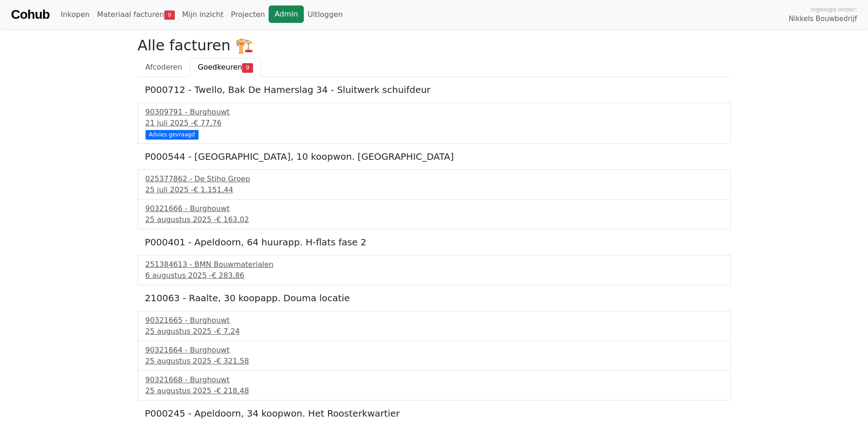 This screenshot has height=423, width=868. Describe the element at coordinates (834, 9) in the screenshot. I see `span: Ingelogd onder:` at that location.